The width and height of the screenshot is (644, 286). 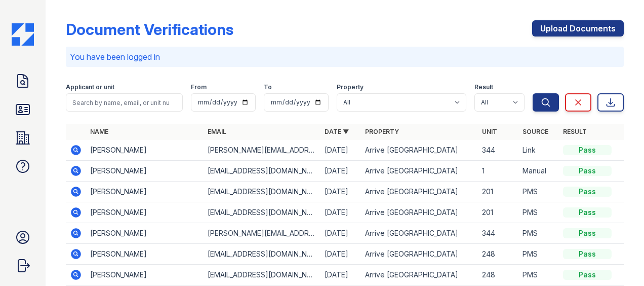 I want to click on label: To, so click(x=268, y=87).